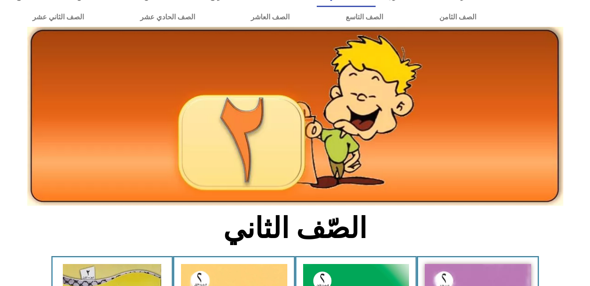  Describe the element at coordinates (458, 17) in the screenshot. I see `a: الصف الثامن` at that location.